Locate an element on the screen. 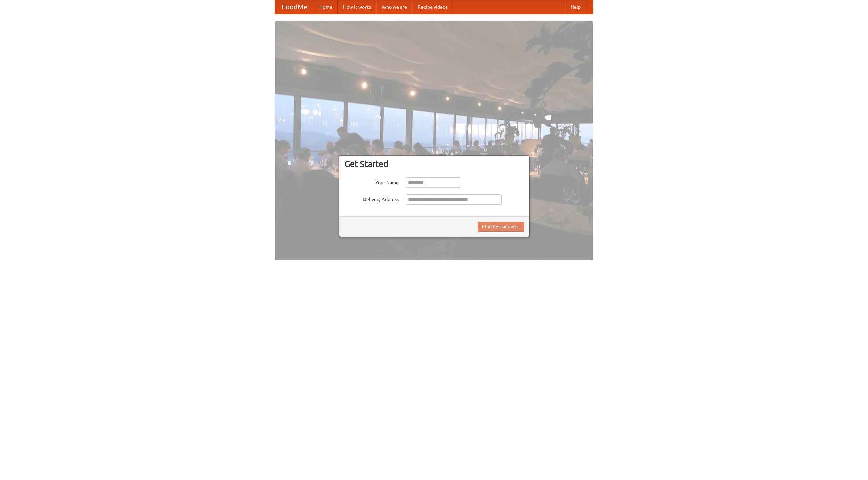  a: Recipe videos is located at coordinates (432, 7).